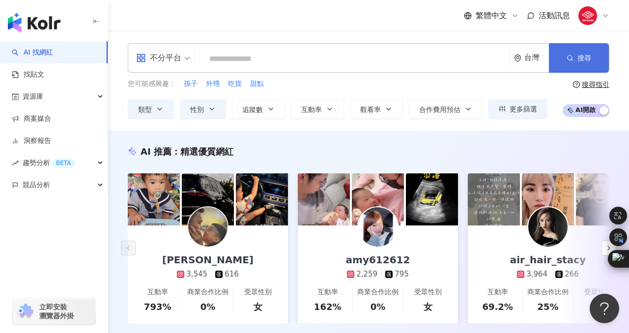 This screenshot has width=629, height=333. What do you see at coordinates (518, 109) in the screenshot?
I see `button: 更多篩選` at bounding box center [518, 109].